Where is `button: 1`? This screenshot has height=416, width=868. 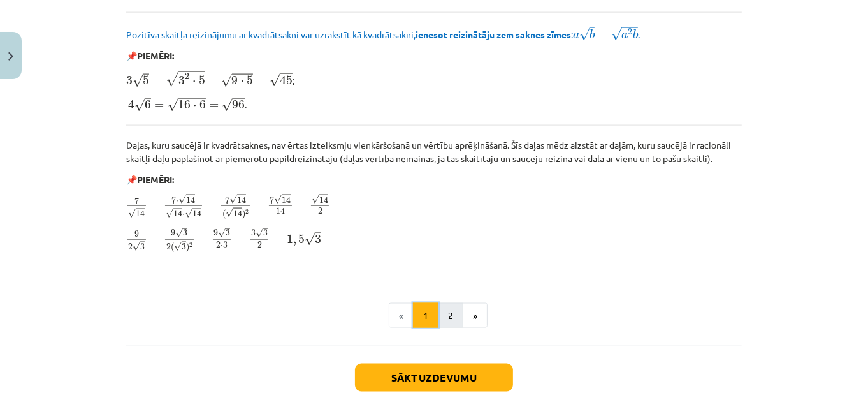 button: 1 is located at coordinates (426, 316).